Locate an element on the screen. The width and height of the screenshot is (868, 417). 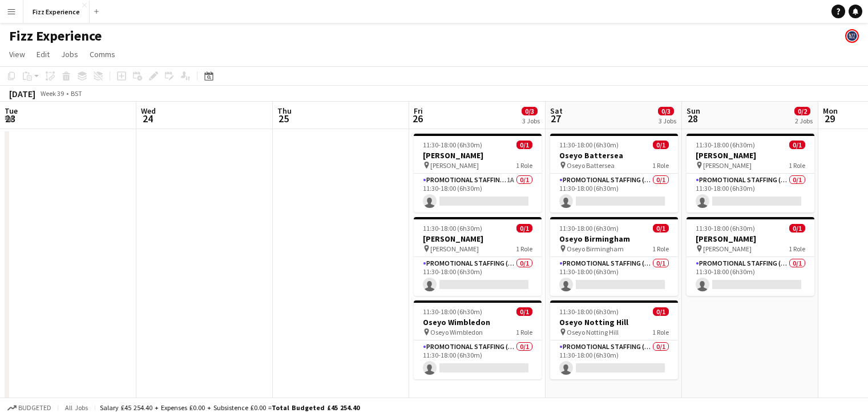
span: Budgeted is located at coordinates (34, 407).